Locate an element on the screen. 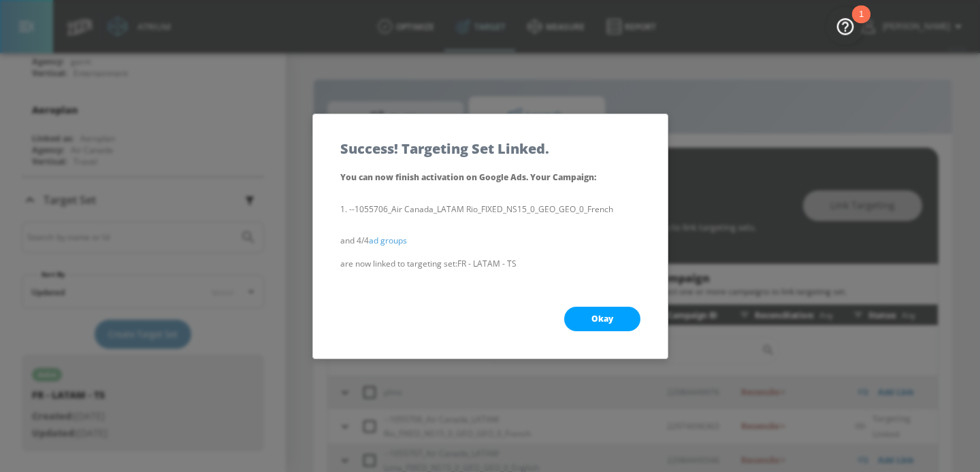 The height and width of the screenshot is (472, 980). p: are now linked to targeting set: FR - LATAM - TS is located at coordinates (490, 264).